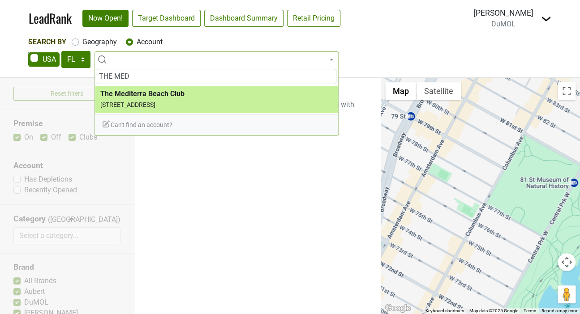 Image resolution: width=580 pixels, height=314 pixels. What do you see at coordinates (106, 124) in the screenshot?
I see `img: Edit` at bounding box center [106, 124].